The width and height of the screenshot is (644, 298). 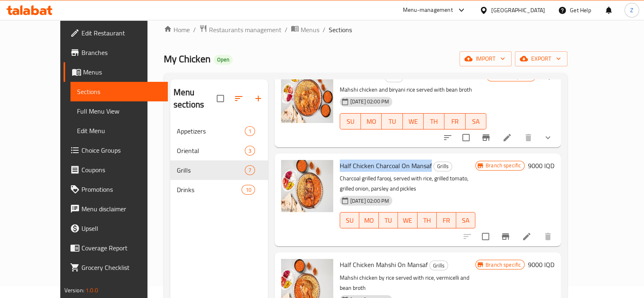 I want to click on span: 10, so click(x=248, y=190).